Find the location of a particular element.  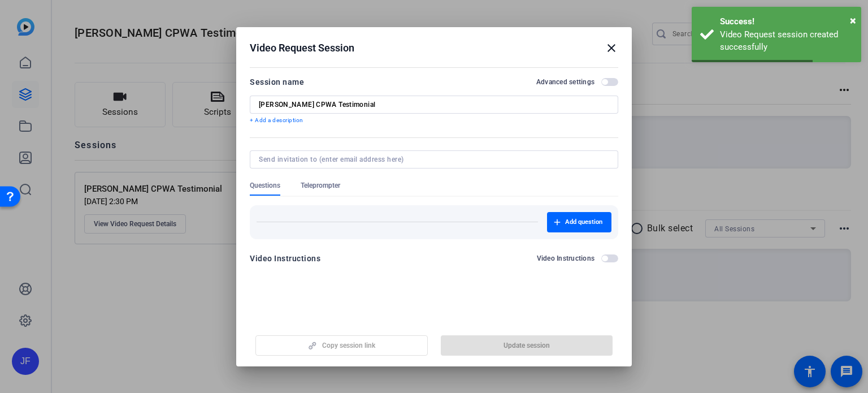

h2: Video Instructions is located at coordinates (566, 258).